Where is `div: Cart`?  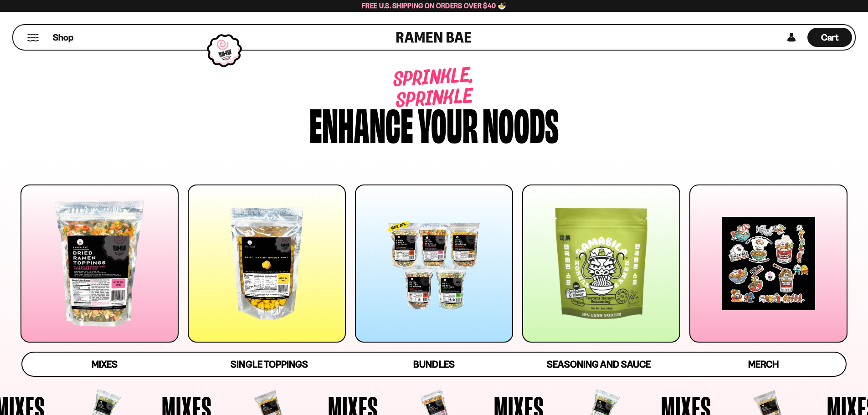
div: Cart is located at coordinates (830, 38).